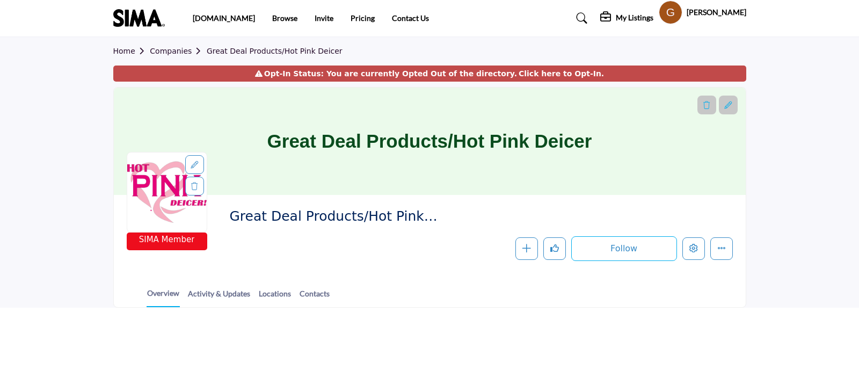 The height and width of the screenshot is (370, 859). Describe the element at coordinates (194, 164) in the screenshot. I see `div: Aspect Ratio:1:1,Size:400x400px` at that location.